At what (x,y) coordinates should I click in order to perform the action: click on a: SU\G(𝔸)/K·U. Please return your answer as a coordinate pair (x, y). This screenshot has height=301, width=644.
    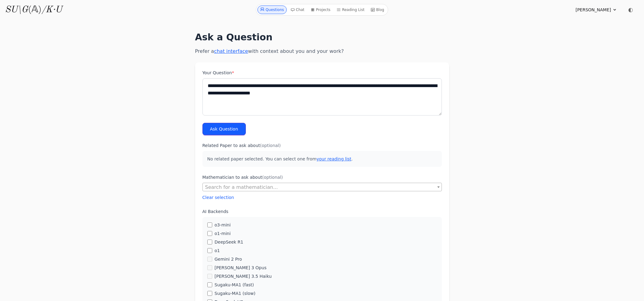
    Looking at the image, I should click on (33, 10).